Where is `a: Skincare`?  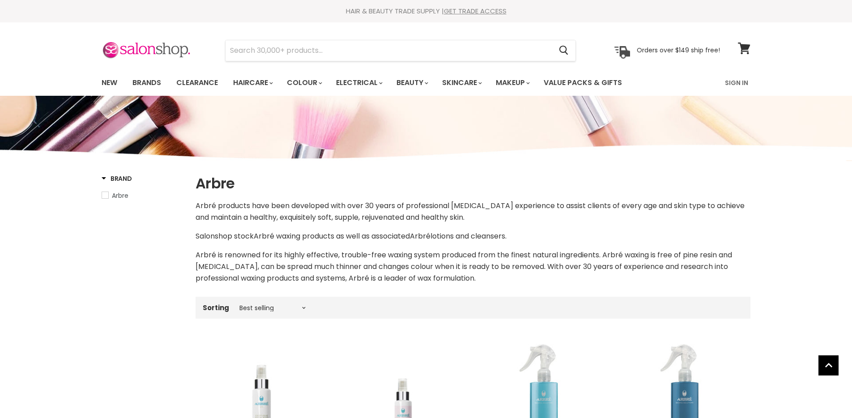
a: Skincare is located at coordinates (461, 83).